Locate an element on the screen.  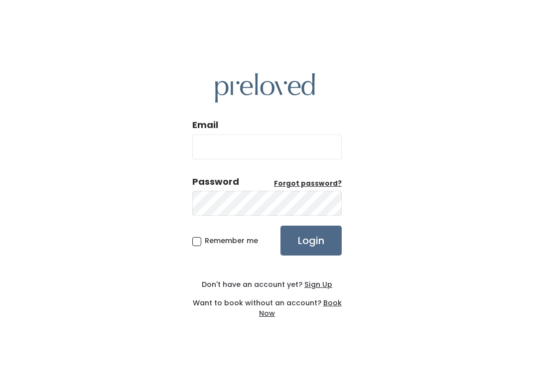
div: Password is located at coordinates (216, 182).